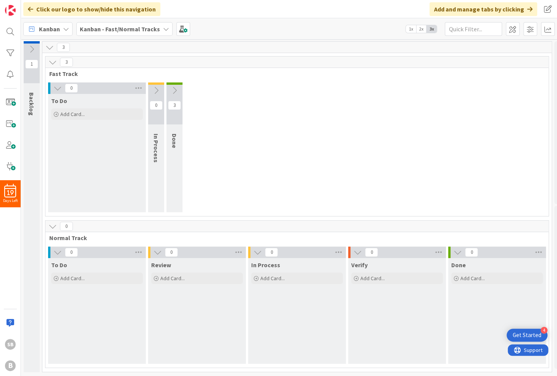  Describe the element at coordinates (527, 335) in the screenshot. I see `div: Open Get Started checklist, remaining modules: 4` at that location.